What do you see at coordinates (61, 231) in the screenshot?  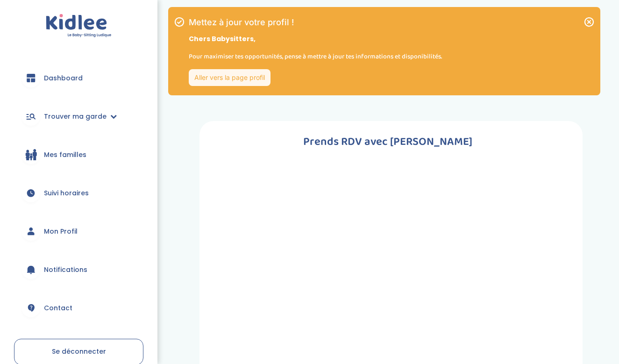 I see `span: Mon Profil` at bounding box center [61, 231].